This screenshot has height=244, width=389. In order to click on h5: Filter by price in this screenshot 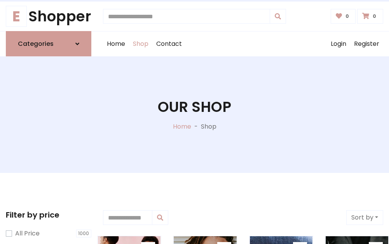, I will do `click(49, 215)`.